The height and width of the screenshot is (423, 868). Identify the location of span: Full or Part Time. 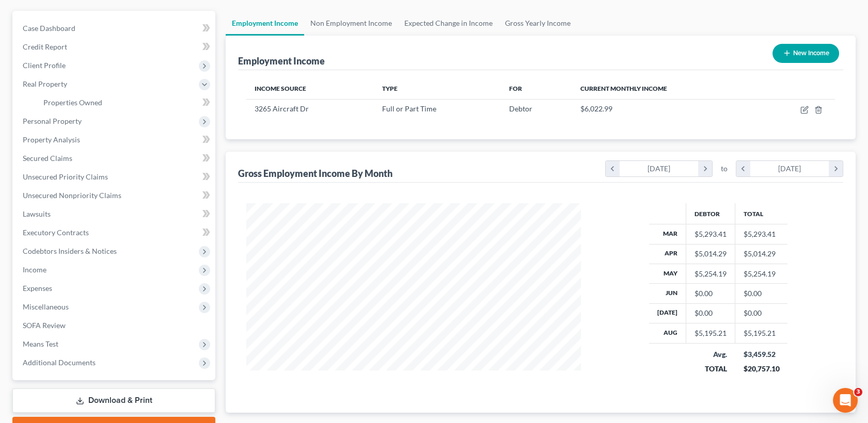
(409, 108).